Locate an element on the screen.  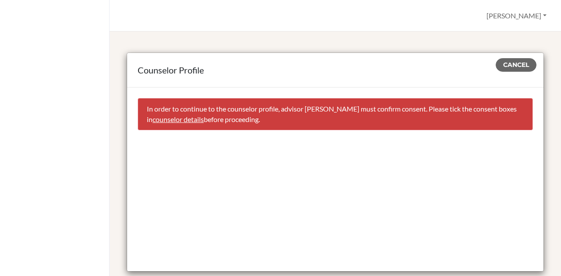
span: Cancel is located at coordinates (516, 65).